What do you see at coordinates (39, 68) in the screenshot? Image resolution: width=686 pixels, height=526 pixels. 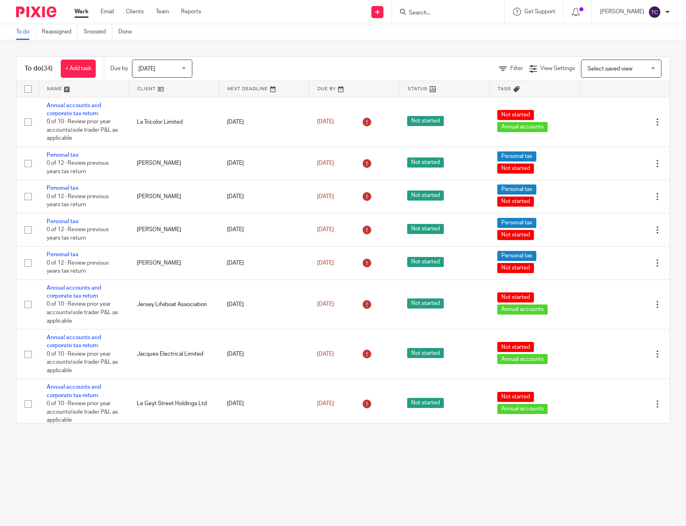 I see `h1: To do` at bounding box center [39, 68].